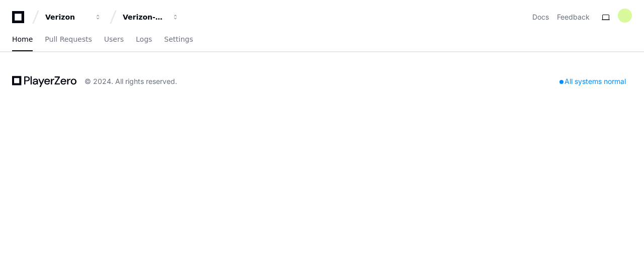  I want to click on span: Users, so click(114, 39).